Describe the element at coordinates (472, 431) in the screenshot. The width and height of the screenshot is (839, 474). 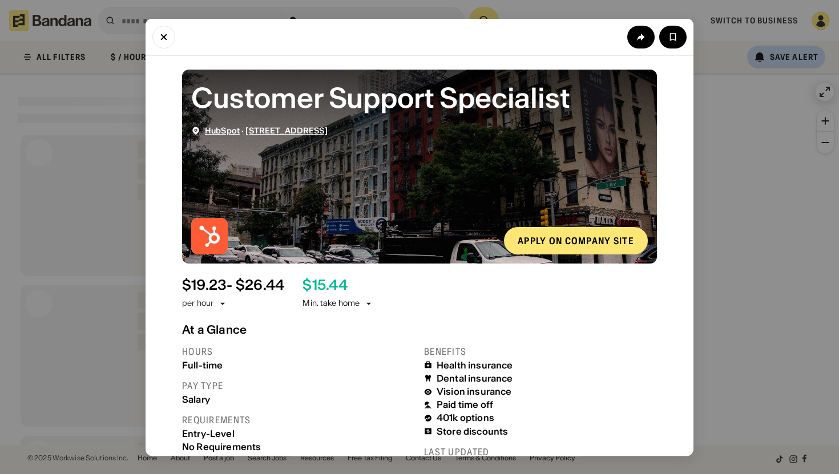
I see `div: Store discounts` at that location.